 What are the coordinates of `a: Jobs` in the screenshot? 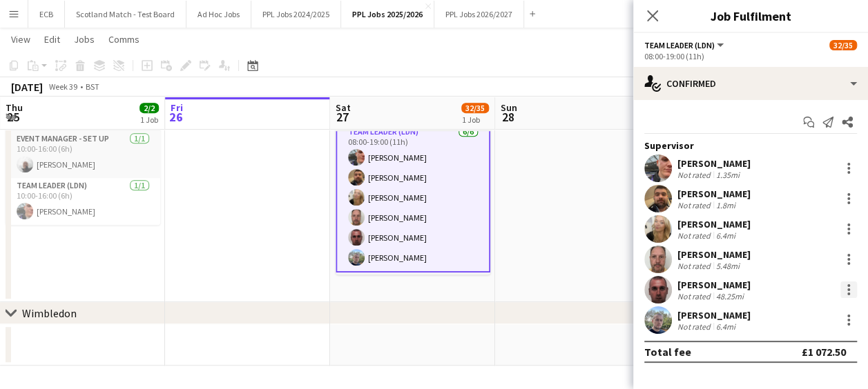 It's located at (84, 40).